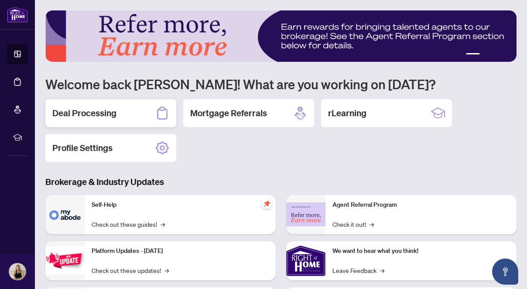 The height and width of the screenshot is (289, 527). I want to click on button: 5, so click(506, 55).